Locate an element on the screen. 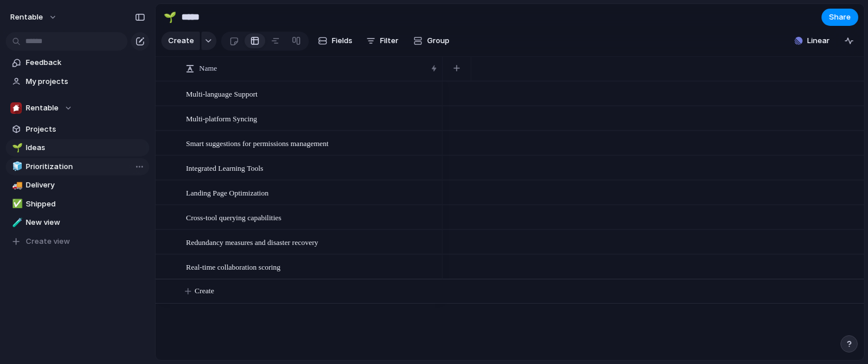 Image resolution: width=868 pixels, height=364 pixels. span: Cross-tool querying capabilities is located at coordinates (234, 217).